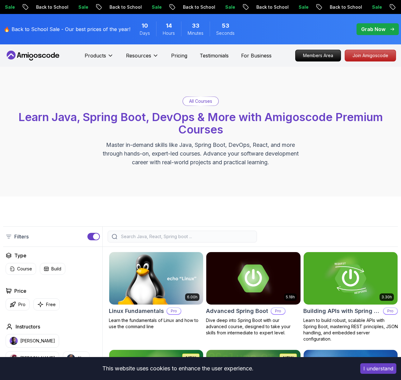  I want to click on h2: Advanced Spring Boot, so click(237, 311).